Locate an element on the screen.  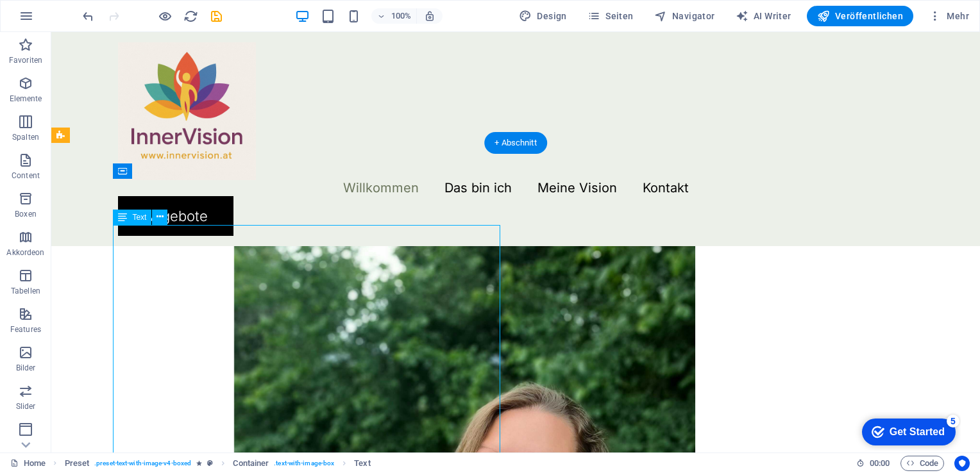
i: Element enthält eine Animation is located at coordinates (198, 463).